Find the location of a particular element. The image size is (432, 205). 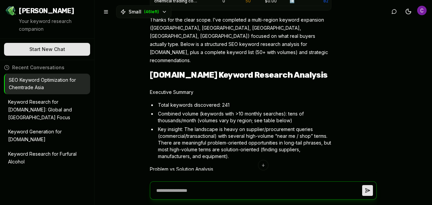

p: Keyword Research for Furfural Alcohol is located at coordinates (42, 158).